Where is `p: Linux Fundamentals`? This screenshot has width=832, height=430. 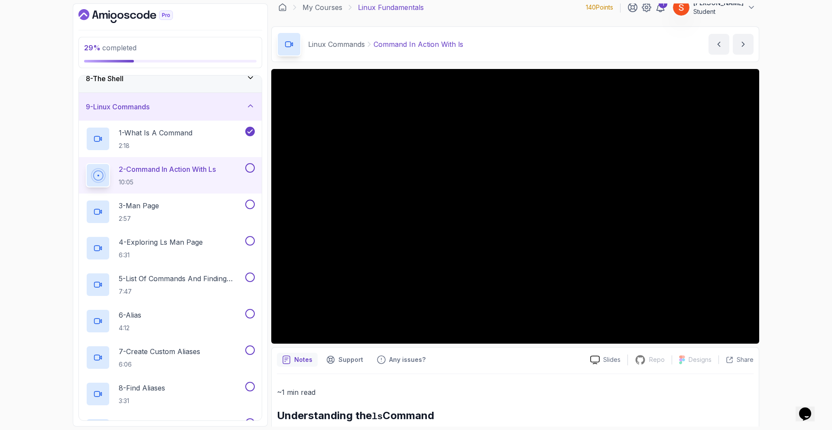
p: Linux Fundamentals is located at coordinates (391, 7).